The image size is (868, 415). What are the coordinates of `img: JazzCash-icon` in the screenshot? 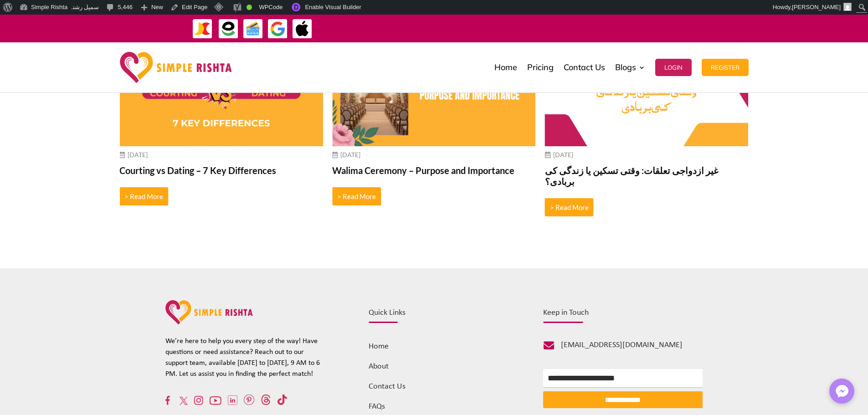 It's located at (202, 29).